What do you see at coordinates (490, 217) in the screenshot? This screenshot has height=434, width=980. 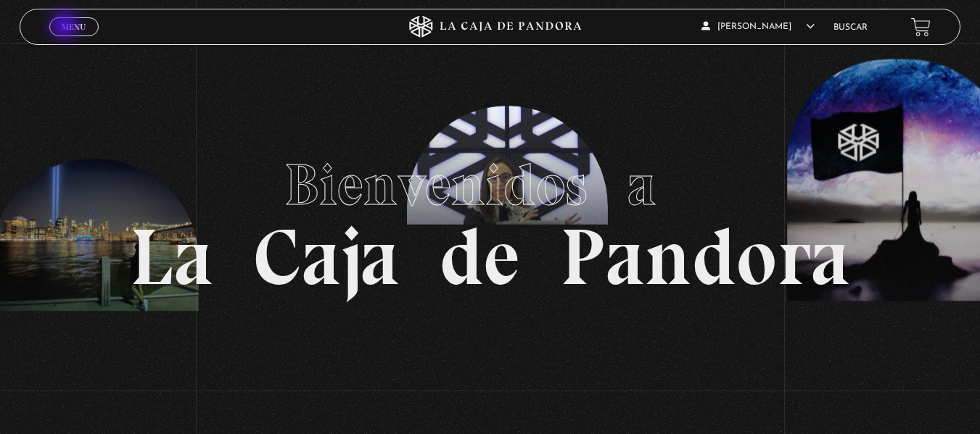 I see `h1: La Caja de Pandora` at bounding box center [490, 217].